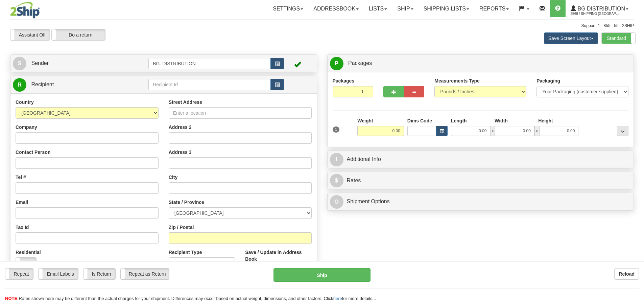 This screenshot has height=302, width=644. Describe the element at coordinates (28, 252) in the screenshot. I see `label: Residential` at that location.